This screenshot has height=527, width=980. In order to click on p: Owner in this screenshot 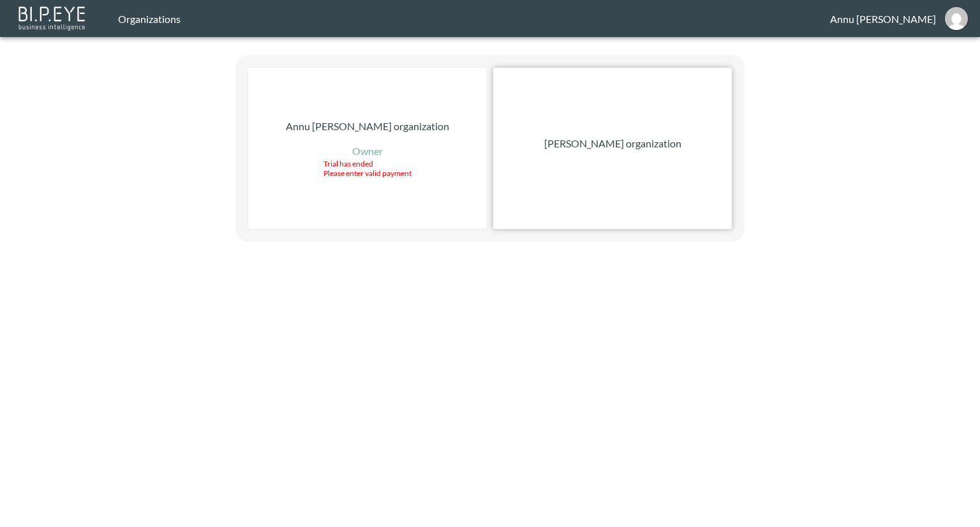, I will do `click(367, 151)`.